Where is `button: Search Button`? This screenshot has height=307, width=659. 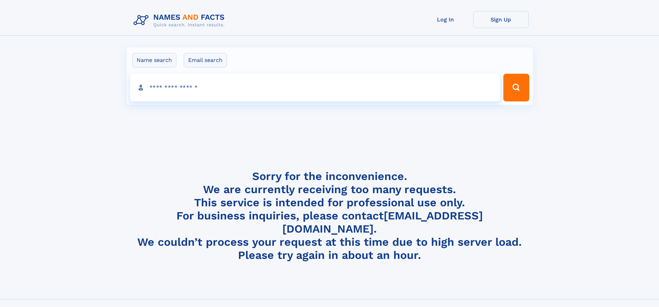 button: Search Button is located at coordinates (516, 88).